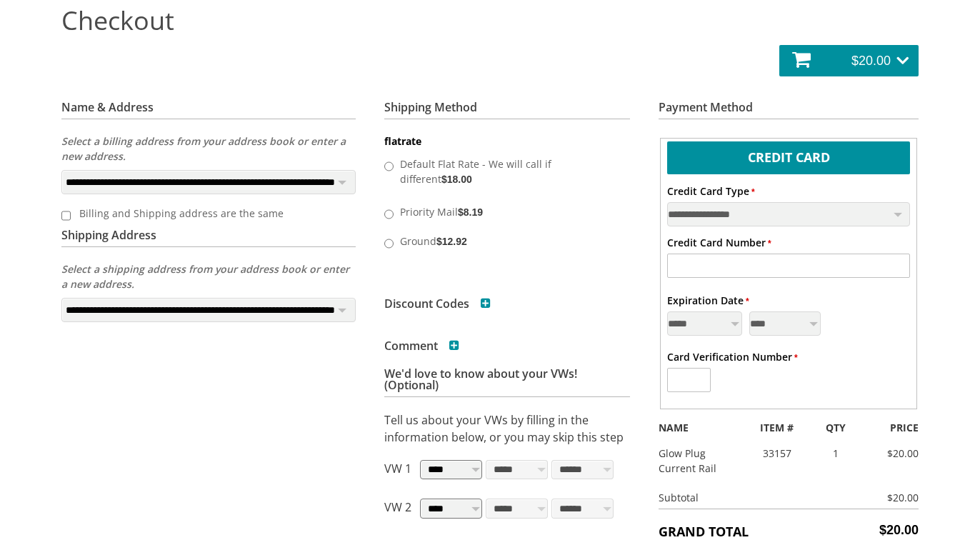 This screenshot has width=980, height=540. I want to click on h5: Grand Total, so click(789, 531).